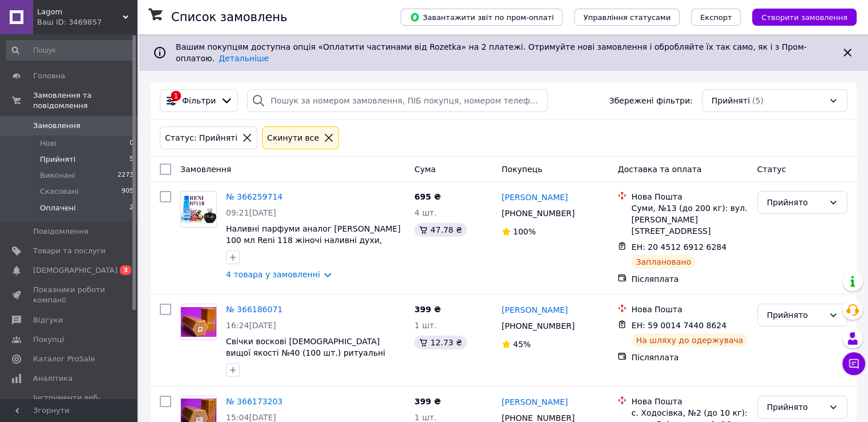 The image size is (868, 422). I want to click on span: Виконані, so click(58, 175).